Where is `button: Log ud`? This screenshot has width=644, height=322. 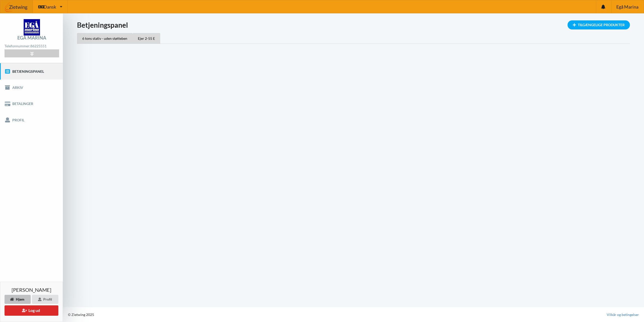 button: Log ud is located at coordinates (31, 310).